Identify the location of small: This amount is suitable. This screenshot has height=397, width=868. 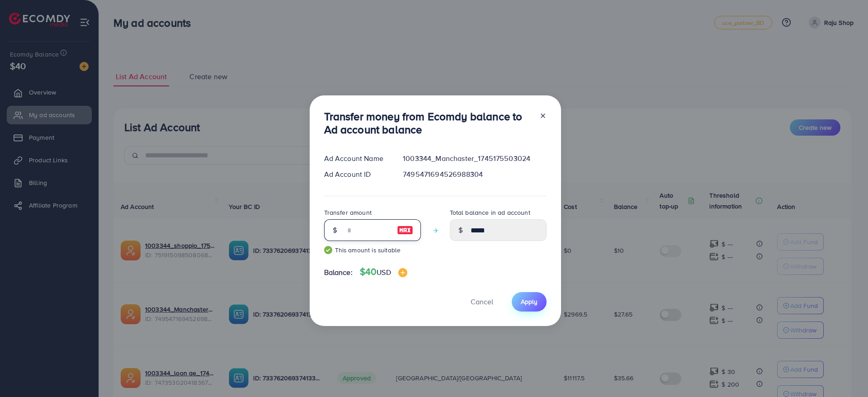
(373, 250).